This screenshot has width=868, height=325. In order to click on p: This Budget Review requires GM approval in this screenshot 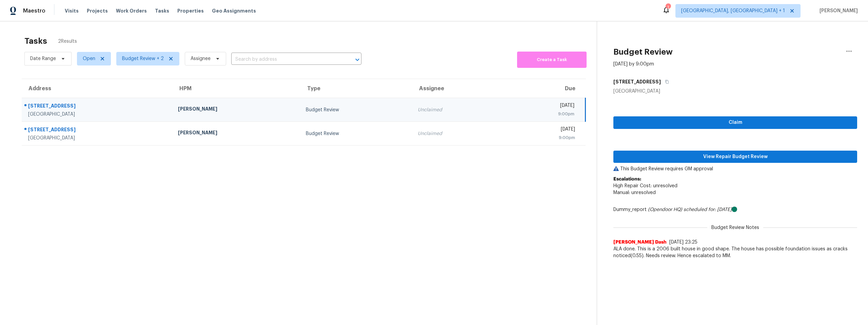, I will do `click(736, 169)`.